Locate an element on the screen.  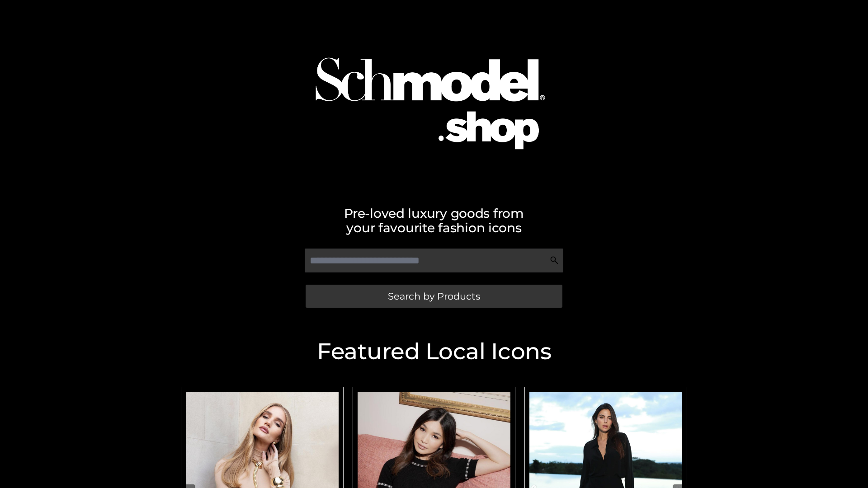
img: Search Icon is located at coordinates (555, 260).